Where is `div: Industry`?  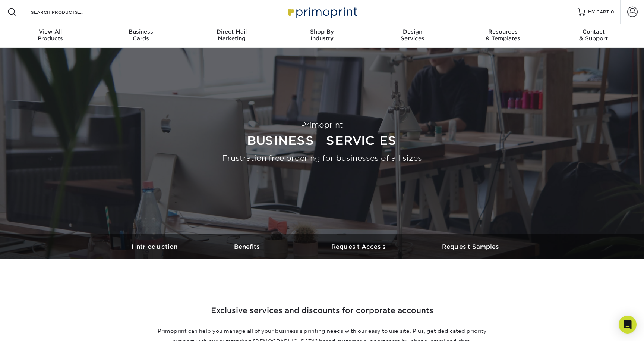
div: Industry is located at coordinates (322, 35).